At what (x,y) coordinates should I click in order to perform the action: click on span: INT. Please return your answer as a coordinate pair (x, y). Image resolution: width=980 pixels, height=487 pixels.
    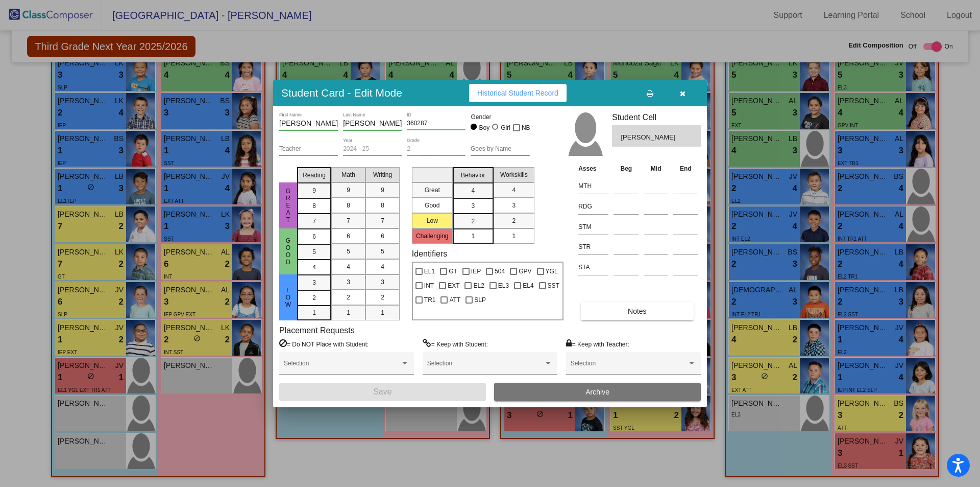
    Looking at the image, I should click on (429, 285).